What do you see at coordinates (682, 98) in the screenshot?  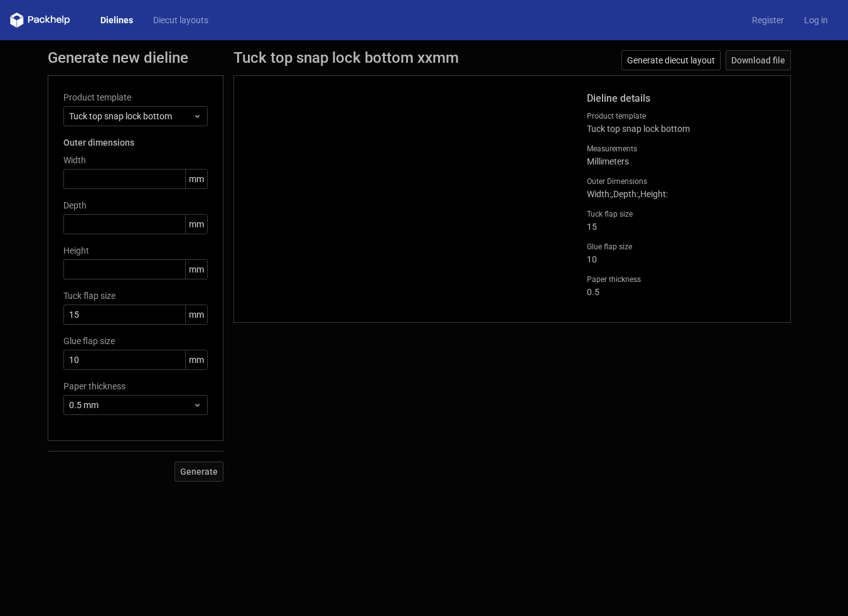 I see `h2: Dieline details` at bounding box center [682, 98].